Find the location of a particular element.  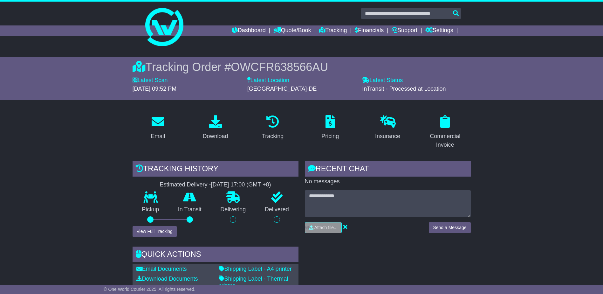

p: Pickup is located at coordinates (151, 210).